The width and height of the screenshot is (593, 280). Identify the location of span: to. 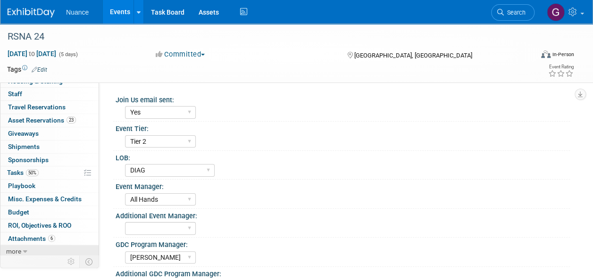
(32, 54).